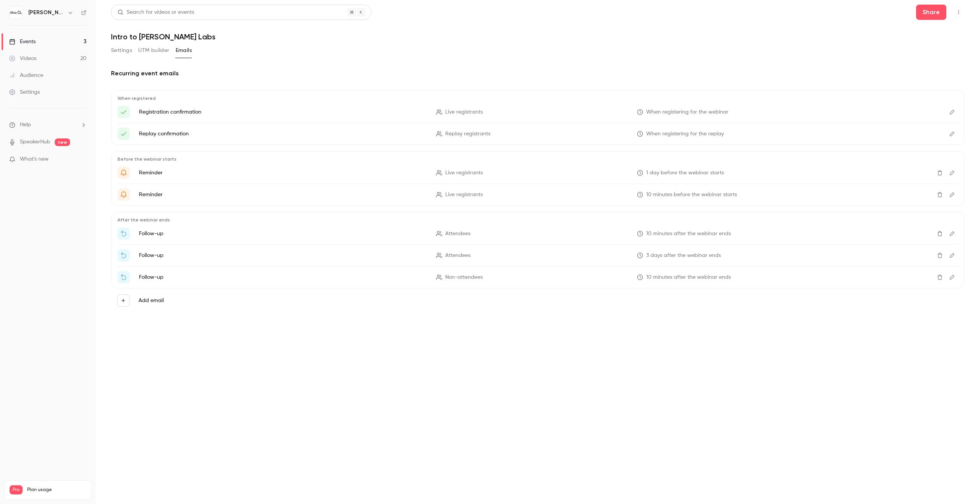 The height and width of the screenshot is (504, 980). Describe the element at coordinates (685, 173) in the screenshot. I see `span: 1 day before the webinar starts` at that location.